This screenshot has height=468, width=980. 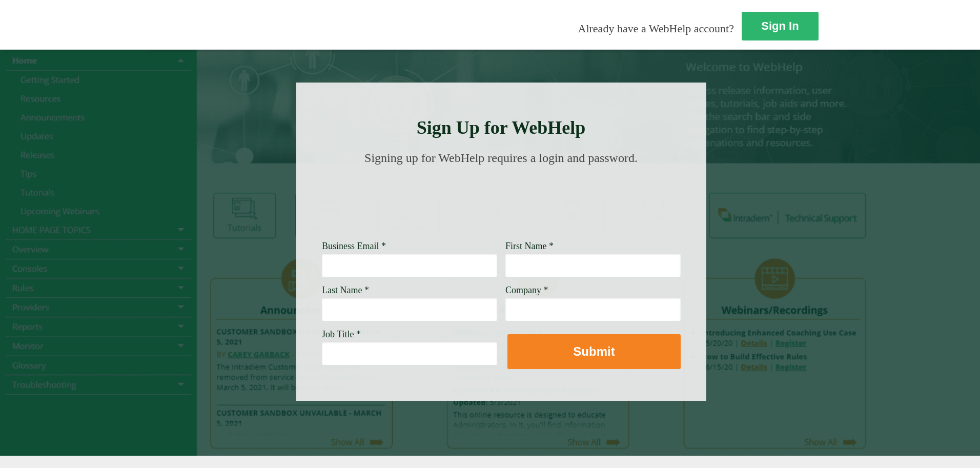 What do you see at coordinates (501, 158) in the screenshot?
I see `span: Signing up for WebHelp requires a login and password.` at bounding box center [501, 158].